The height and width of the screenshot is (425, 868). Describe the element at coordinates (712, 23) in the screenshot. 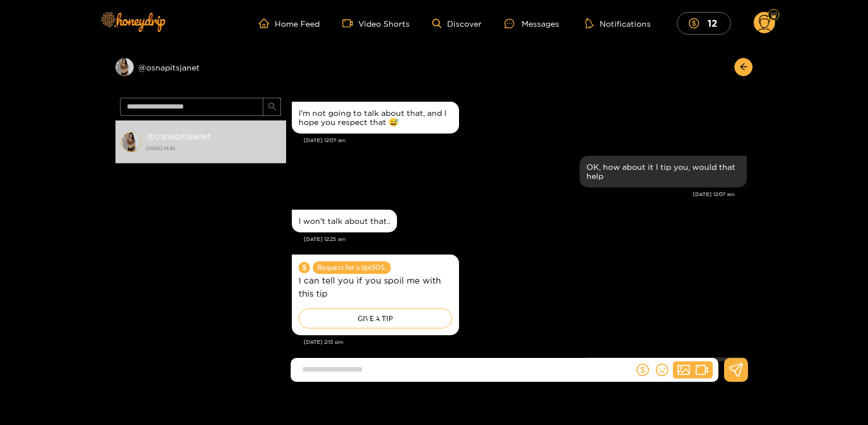

I see `mark: 12` at that location.